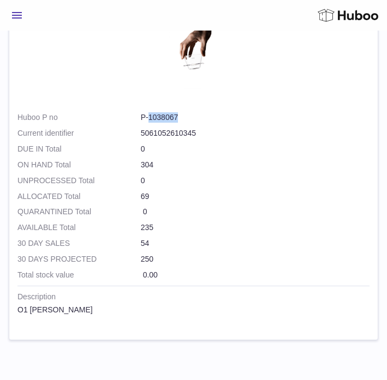 Image resolution: width=387 pixels, height=380 pixels. Describe the element at coordinates (79, 275) in the screenshot. I see `strong: Total stock value` at that location.